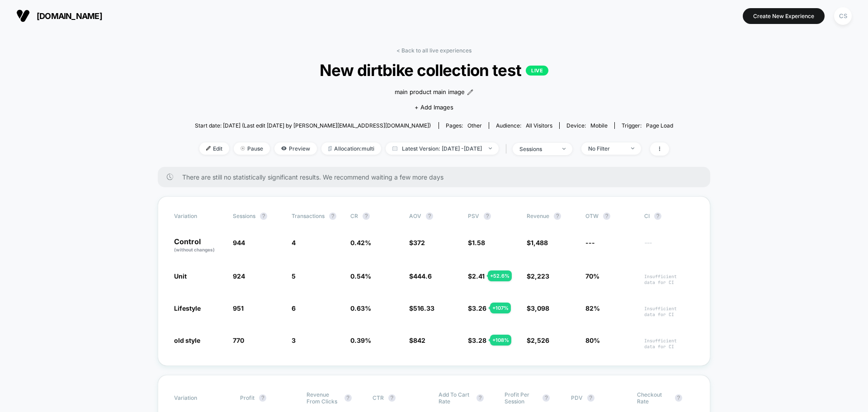 The height and width of the screenshot is (412, 868). I want to click on span: Allocation: multi, so click(351, 149).